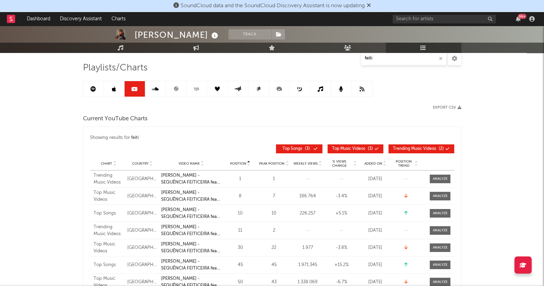  Describe the element at coordinates (250, 34) in the screenshot. I see `button: Track` at that location.